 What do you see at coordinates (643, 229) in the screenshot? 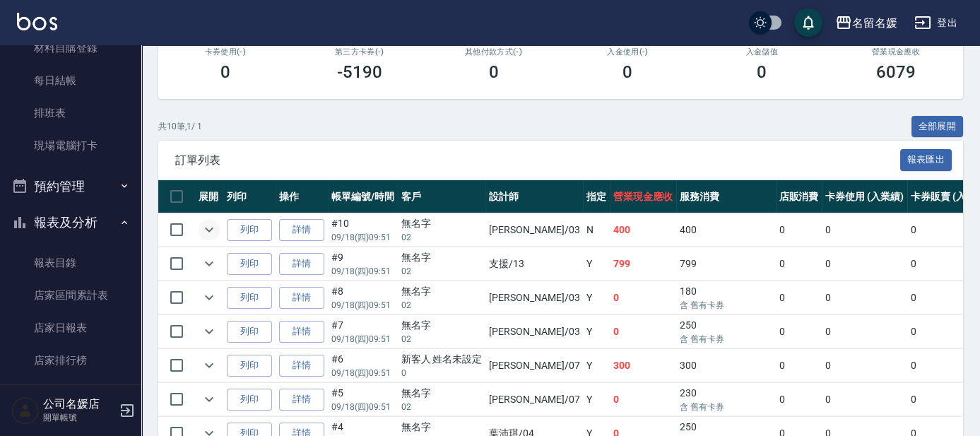
I see `td: 400` at bounding box center [643, 229].